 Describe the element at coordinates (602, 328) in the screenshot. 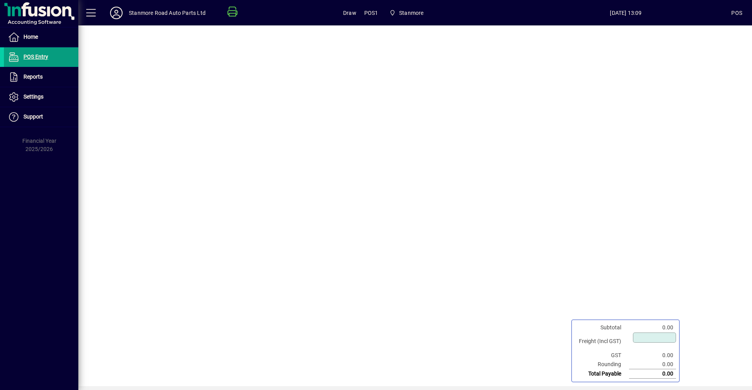

I see `td: Subtotal` at that location.